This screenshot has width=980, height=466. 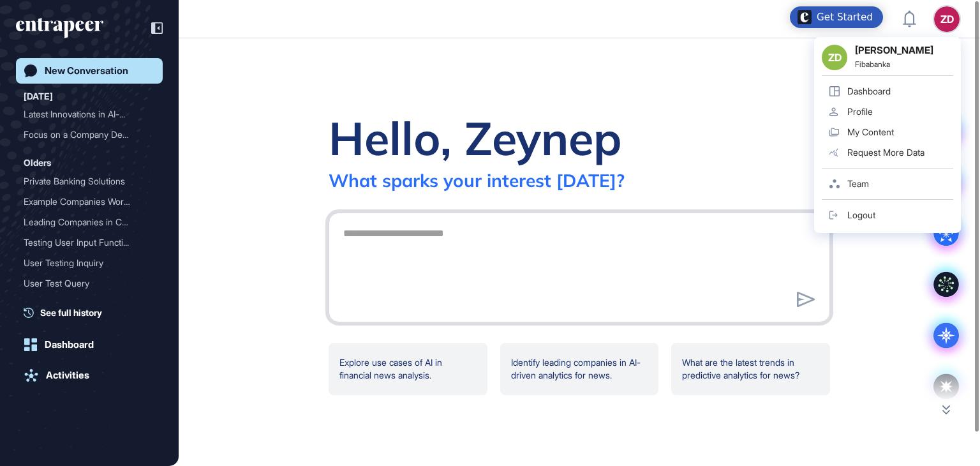 I want to click on div: Activities, so click(x=68, y=375).